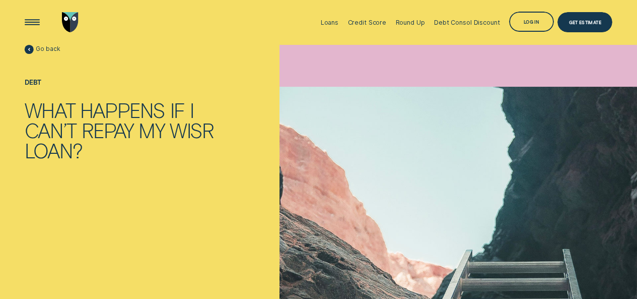  I want to click on a: Get Estimate, so click(585, 22).